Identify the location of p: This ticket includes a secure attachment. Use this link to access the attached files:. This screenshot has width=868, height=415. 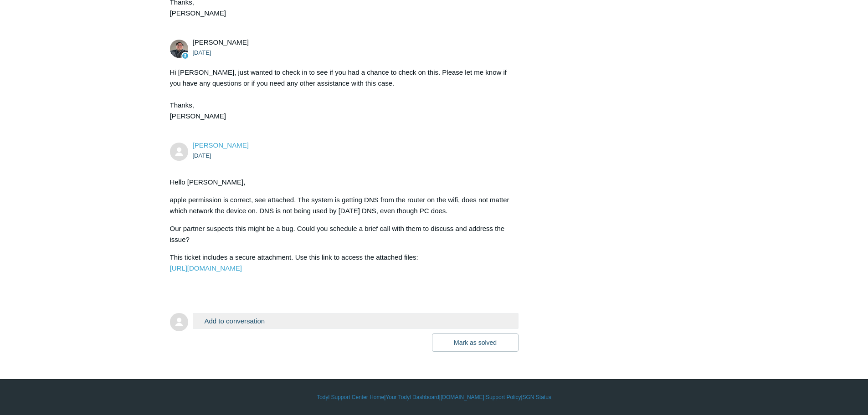
(340, 263).